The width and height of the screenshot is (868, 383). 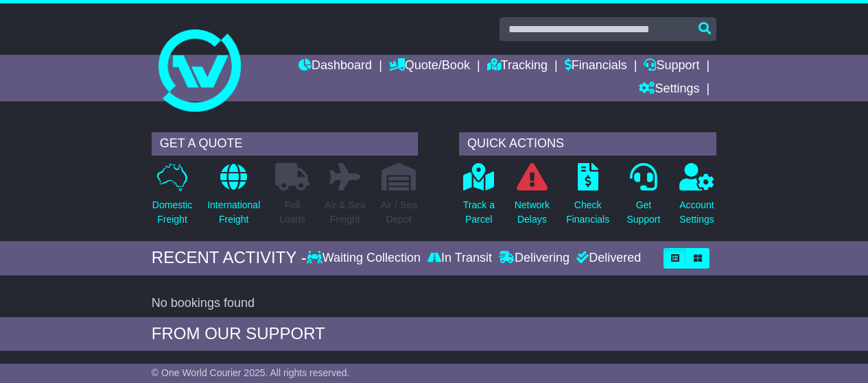 I want to click on div: GET A QUOTE, so click(x=285, y=144).